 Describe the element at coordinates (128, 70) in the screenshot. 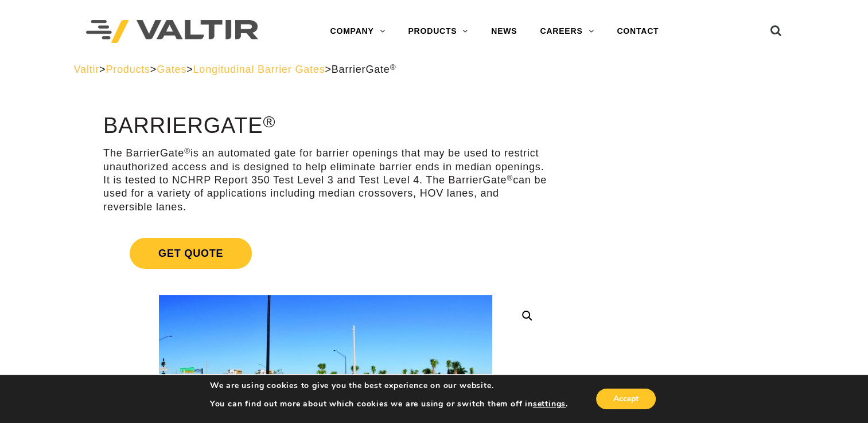

I see `a: Products` at that location.